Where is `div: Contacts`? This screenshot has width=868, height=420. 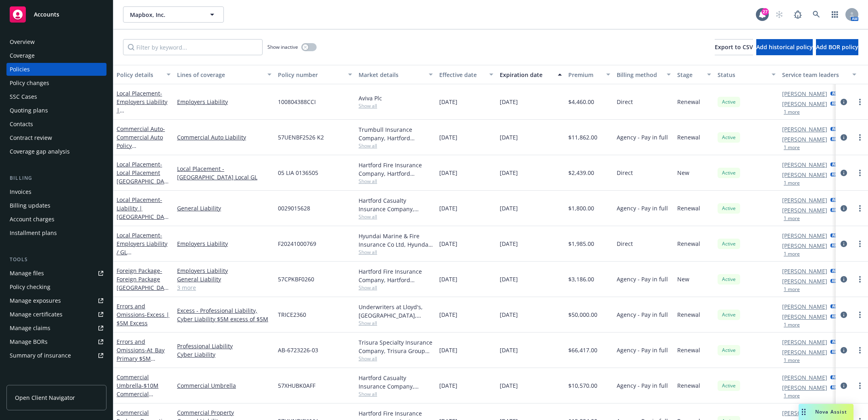
div: Contacts is located at coordinates (21, 124).